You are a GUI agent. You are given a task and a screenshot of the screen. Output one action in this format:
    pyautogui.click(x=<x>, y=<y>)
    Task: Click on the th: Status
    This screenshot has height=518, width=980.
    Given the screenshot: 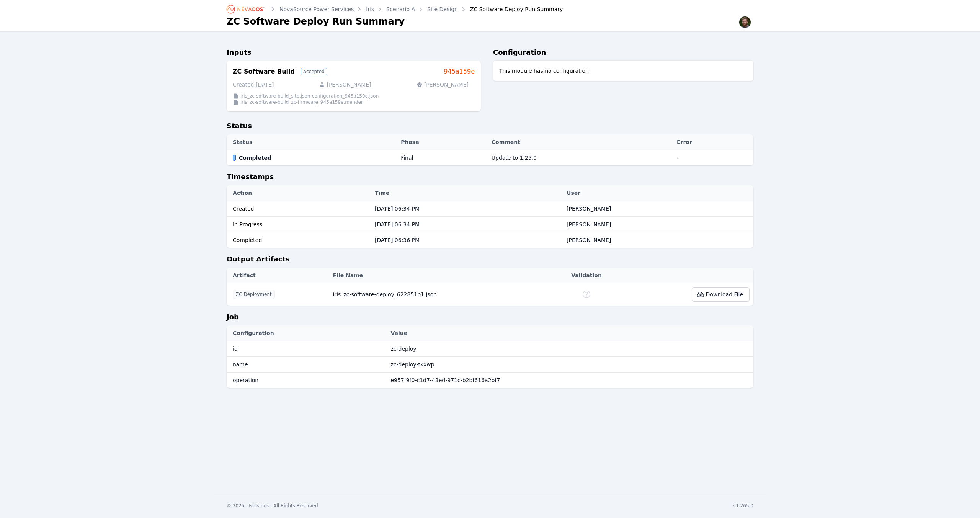 What is the action you would take?
    pyautogui.click(x=311, y=142)
    